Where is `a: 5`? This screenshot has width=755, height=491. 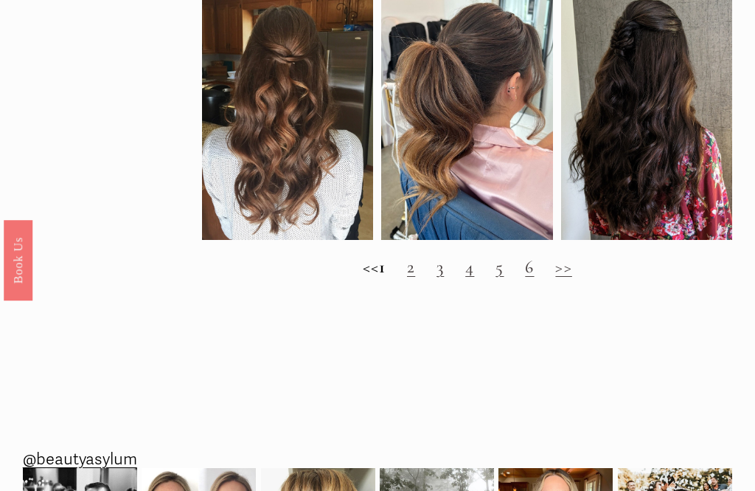 a: 5 is located at coordinates (499, 266).